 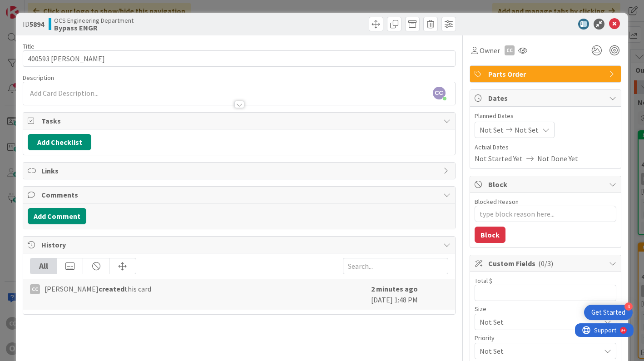 I want to click on div: Priority, so click(x=546, y=338).